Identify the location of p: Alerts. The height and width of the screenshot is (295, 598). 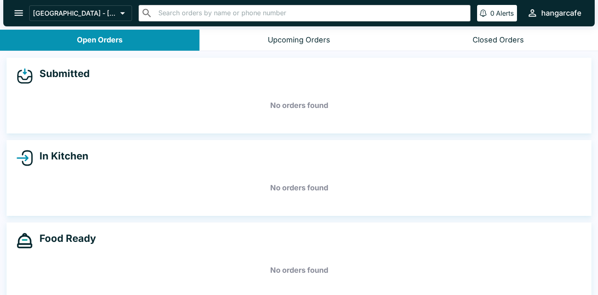
(505, 13).